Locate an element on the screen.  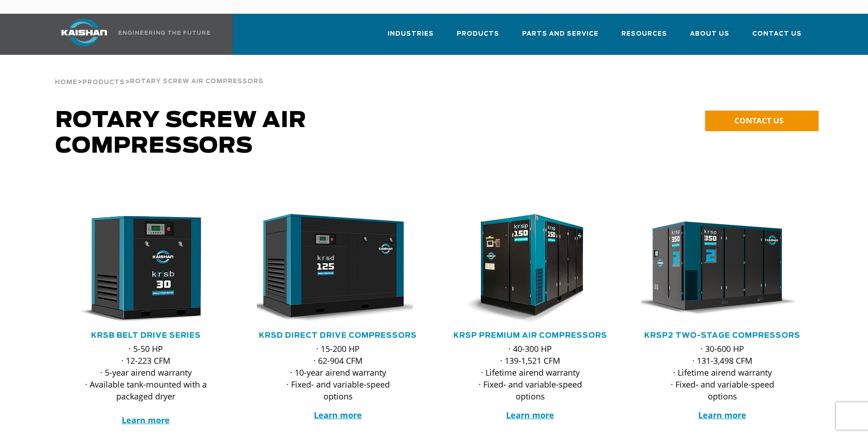
a: Contact Us is located at coordinates (777, 37).